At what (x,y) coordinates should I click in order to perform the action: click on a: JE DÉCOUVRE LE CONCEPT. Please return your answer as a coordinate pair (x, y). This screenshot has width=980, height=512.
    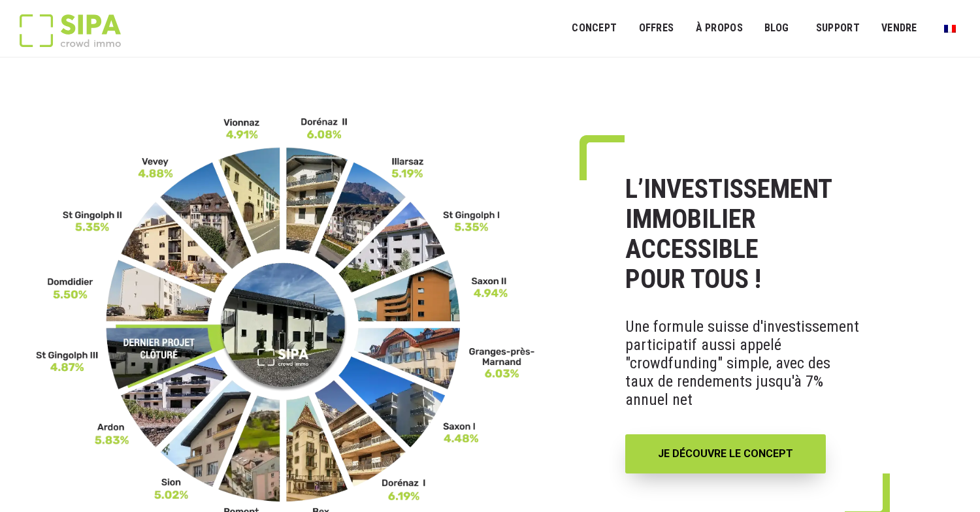
    Looking at the image, I should click on (725, 454).